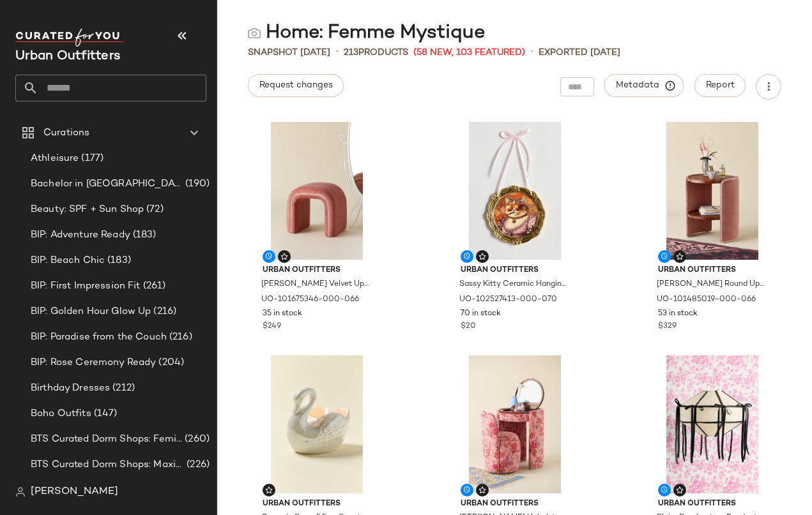 Image resolution: width=812 pixels, height=515 pixels. Describe the element at coordinates (154, 286) in the screenshot. I see `span: (261)` at that location.